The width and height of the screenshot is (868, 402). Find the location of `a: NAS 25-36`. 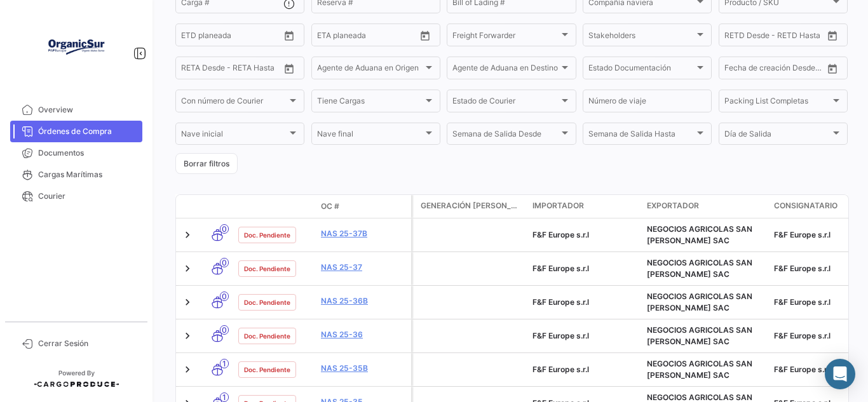

a: NAS 25-36 is located at coordinates (363, 335).